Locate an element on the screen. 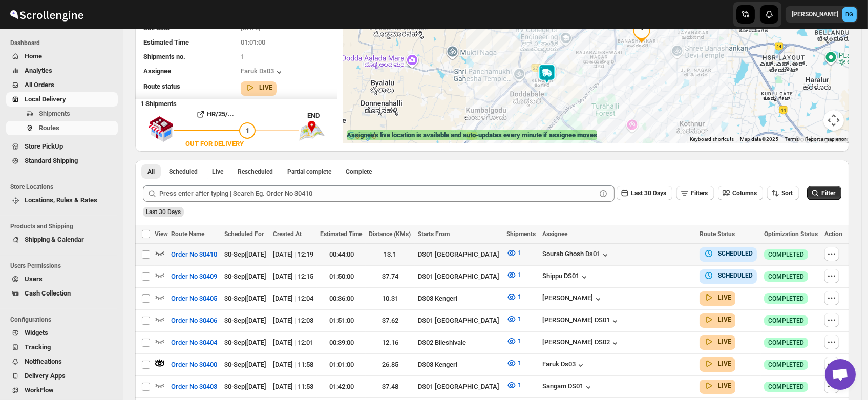  button: Shipping & Calendar is located at coordinates (62, 239).